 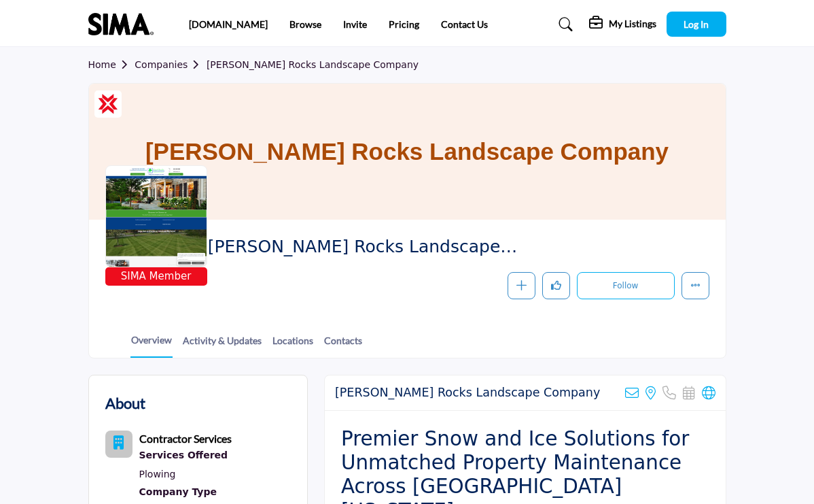 I want to click on button: More details, so click(x=695, y=285).